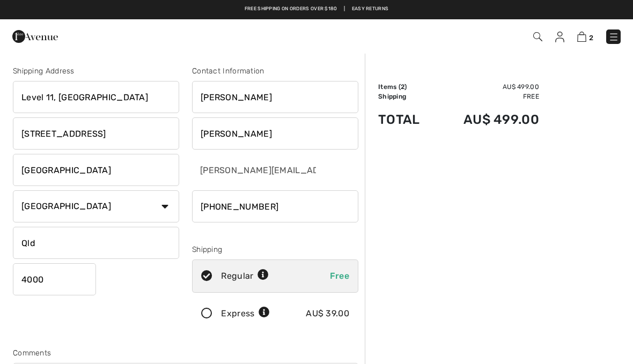 This screenshot has height=364, width=633. Describe the element at coordinates (407, 87) in the screenshot. I see `td: Items ( )` at that location.